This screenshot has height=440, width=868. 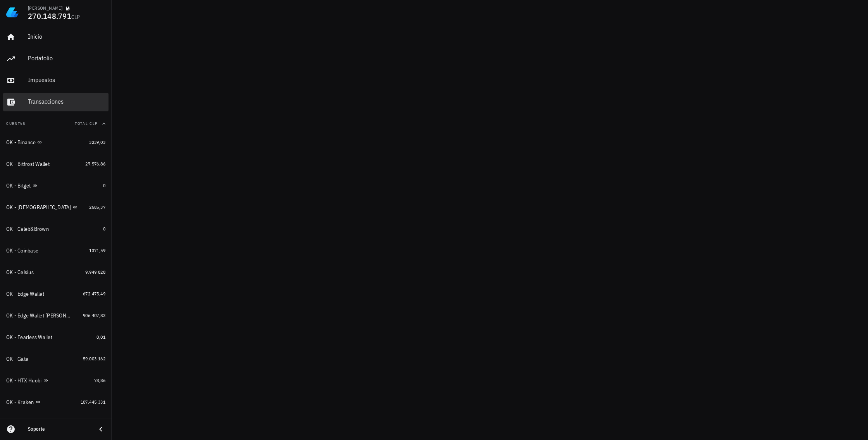 I want to click on a: OK - HTX Huobi 78,86, so click(x=56, y=381).